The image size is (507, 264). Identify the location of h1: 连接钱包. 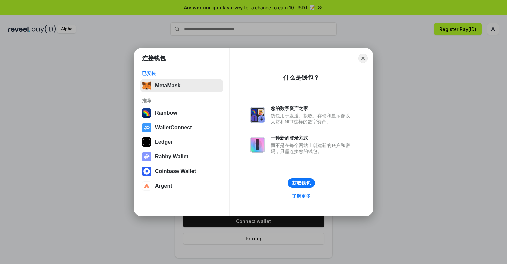
(154, 58).